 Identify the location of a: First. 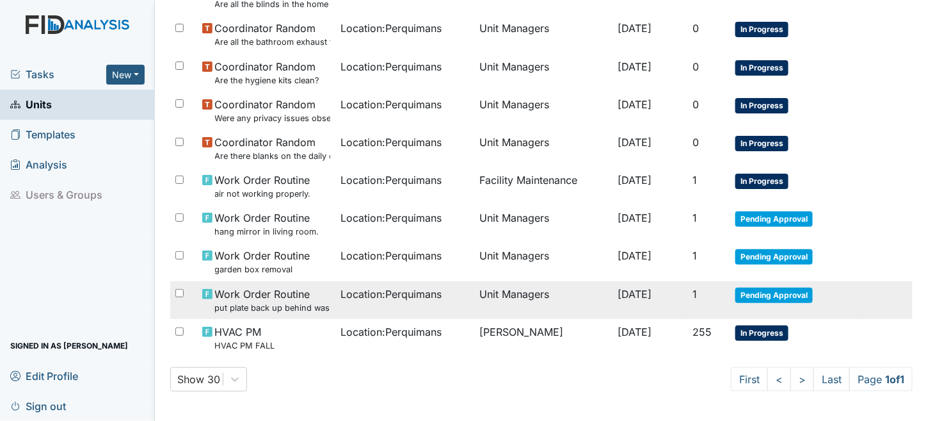
(750, 379).